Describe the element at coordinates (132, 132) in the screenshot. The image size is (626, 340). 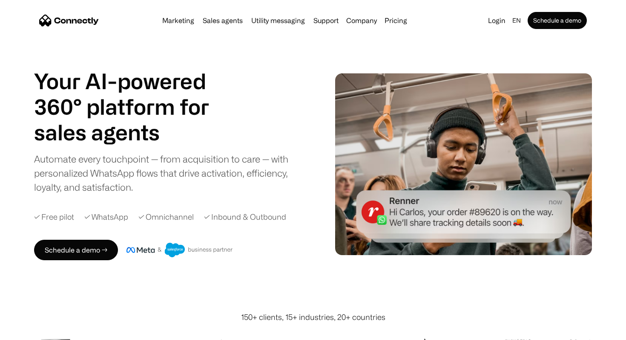
I see `div: 1 of 4` at that location.